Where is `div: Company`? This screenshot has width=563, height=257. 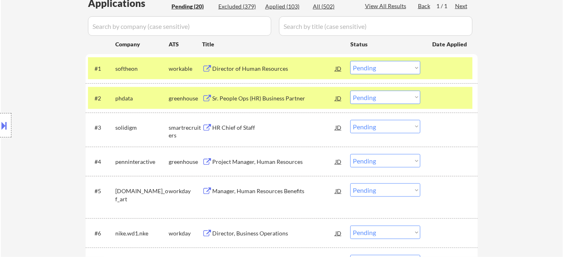 div: Company is located at coordinates (142, 44).